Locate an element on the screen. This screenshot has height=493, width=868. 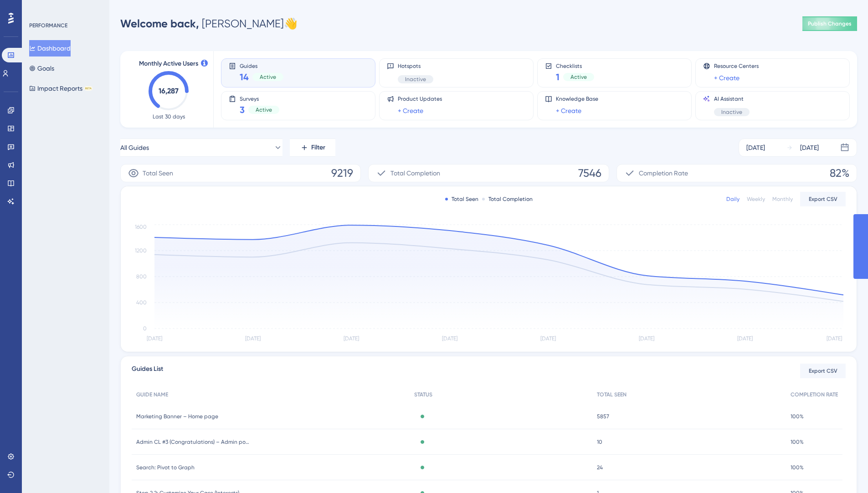
tspan: 1200 is located at coordinates (141, 250).